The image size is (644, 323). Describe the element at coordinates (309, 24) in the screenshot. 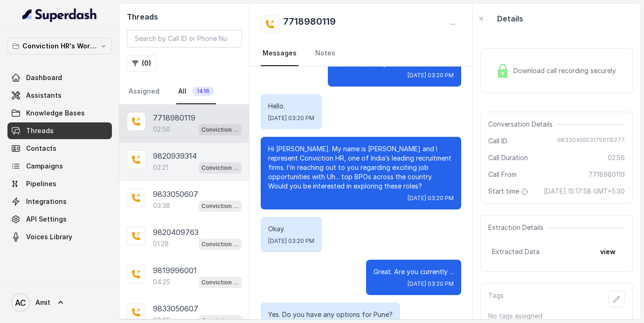

I see `h2: 7718980119` at that location.